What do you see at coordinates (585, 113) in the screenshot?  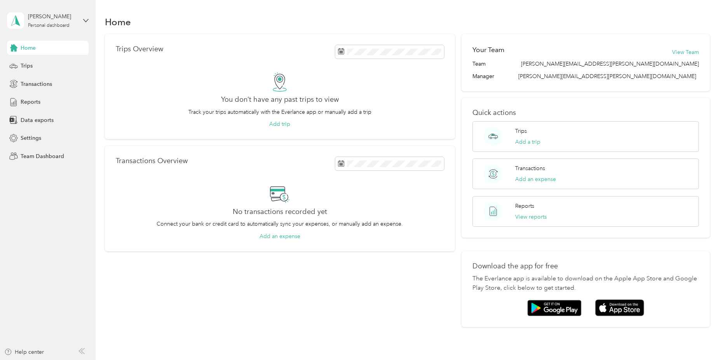 I see `p: Quick actions` at bounding box center [585, 113].